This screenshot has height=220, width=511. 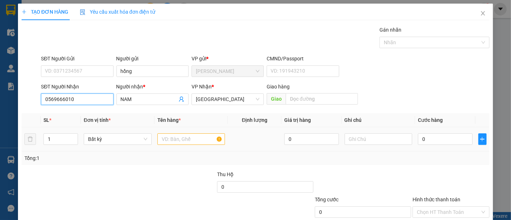 I want to click on th: Ghi chú, so click(x=379, y=120).